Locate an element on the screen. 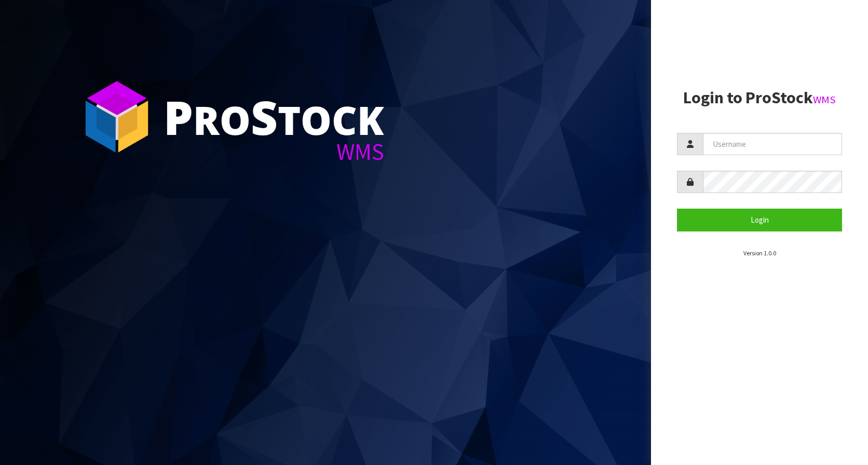 The height and width of the screenshot is (465, 868). span: P is located at coordinates (178, 117).